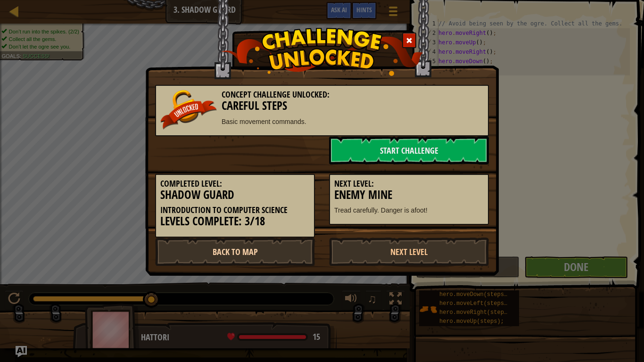 The height and width of the screenshot is (362, 644). I want to click on h5: Completed Level:, so click(235, 184).